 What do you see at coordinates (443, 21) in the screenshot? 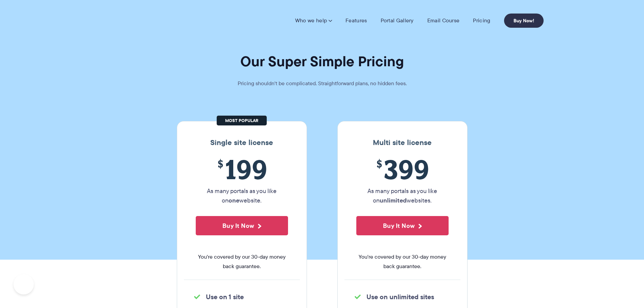
I see `a: Email Course` at bounding box center [443, 21].